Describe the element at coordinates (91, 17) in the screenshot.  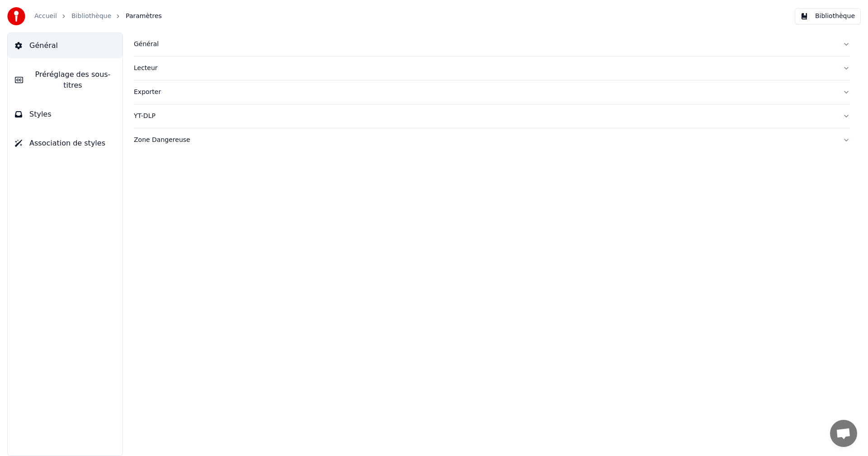
I see `a: Bibliothèque` at that location.